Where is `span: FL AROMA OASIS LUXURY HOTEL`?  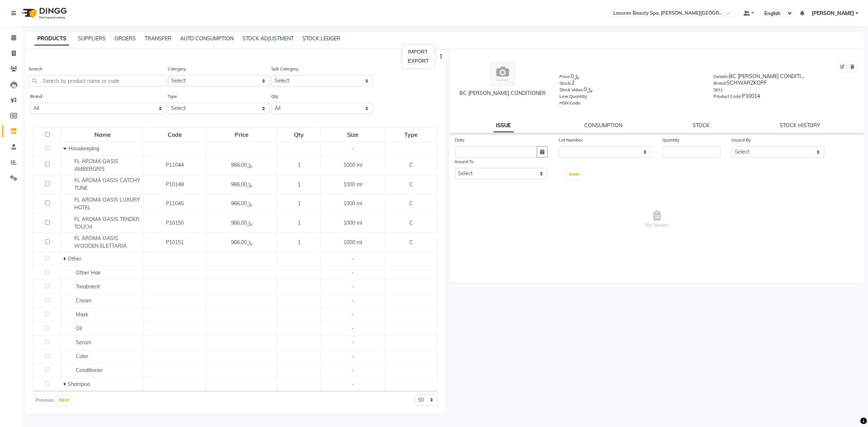
span: FL AROMA OASIS LUXURY HOTEL is located at coordinates (107, 203).